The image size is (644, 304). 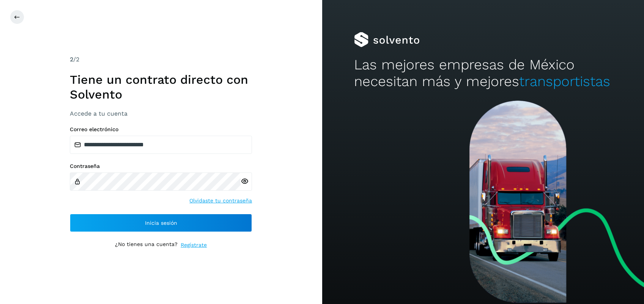 What do you see at coordinates (221, 201) in the screenshot?
I see `a: Olvidaste tu contraseña` at bounding box center [221, 201].